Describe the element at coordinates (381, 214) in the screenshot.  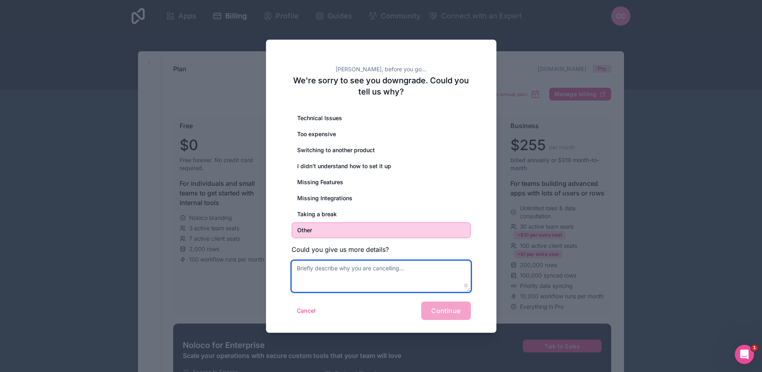
I see `div: Taking a break` at that location.